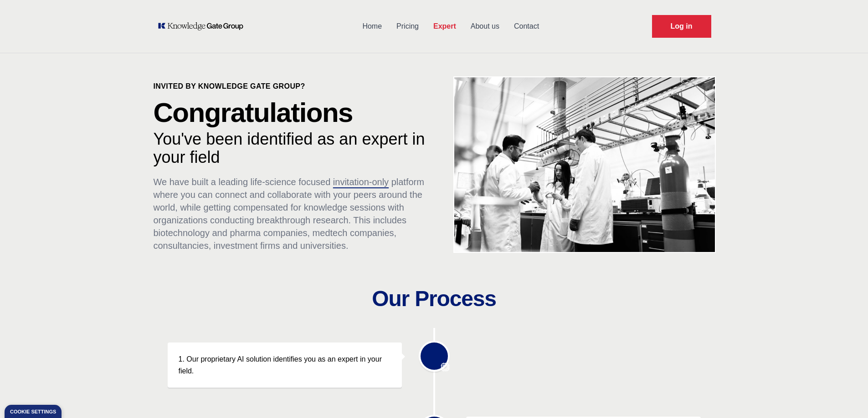  Describe the element at coordinates (203, 26) in the screenshot. I see `a: KOL Knowledge Platform: Talk to Key External Experts (KEE)` at that location.